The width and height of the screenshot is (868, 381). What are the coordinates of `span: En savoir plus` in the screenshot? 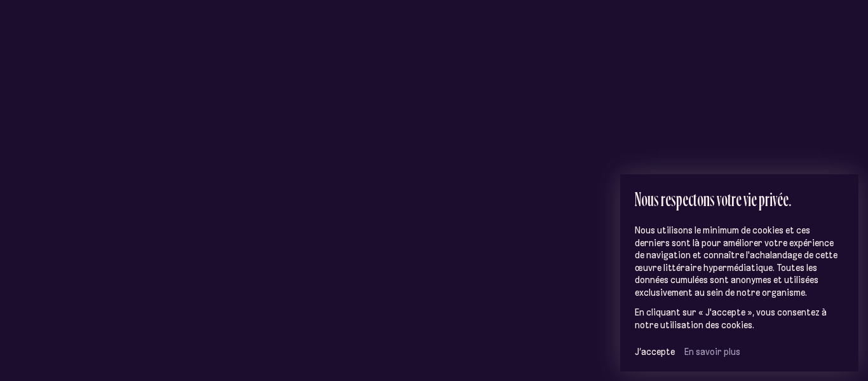 It's located at (712, 351).